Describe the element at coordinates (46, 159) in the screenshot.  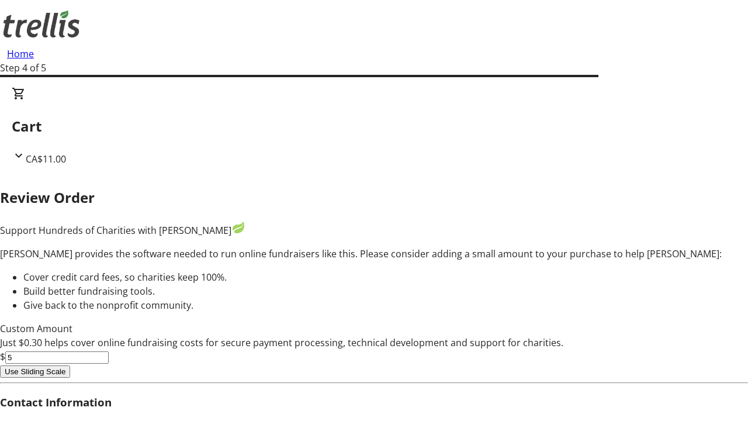
I see `span: CA$11.00` at that location.